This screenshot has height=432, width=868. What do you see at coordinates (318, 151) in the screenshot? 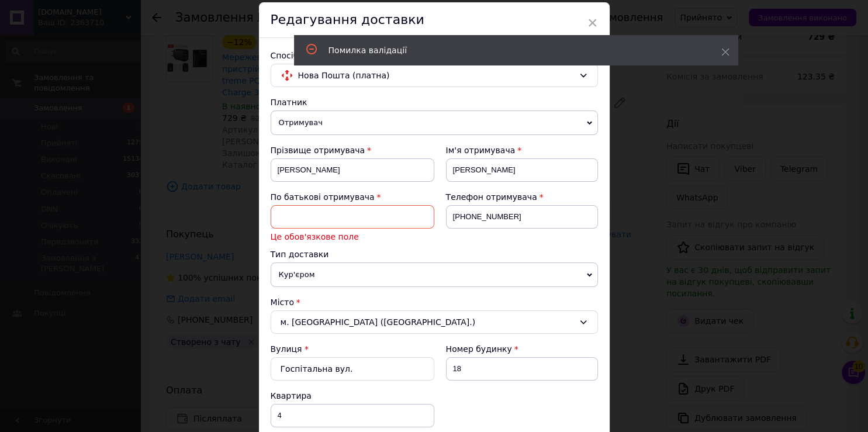
I see `span: Прізвище отримувача` at bounding box center [318, 151].